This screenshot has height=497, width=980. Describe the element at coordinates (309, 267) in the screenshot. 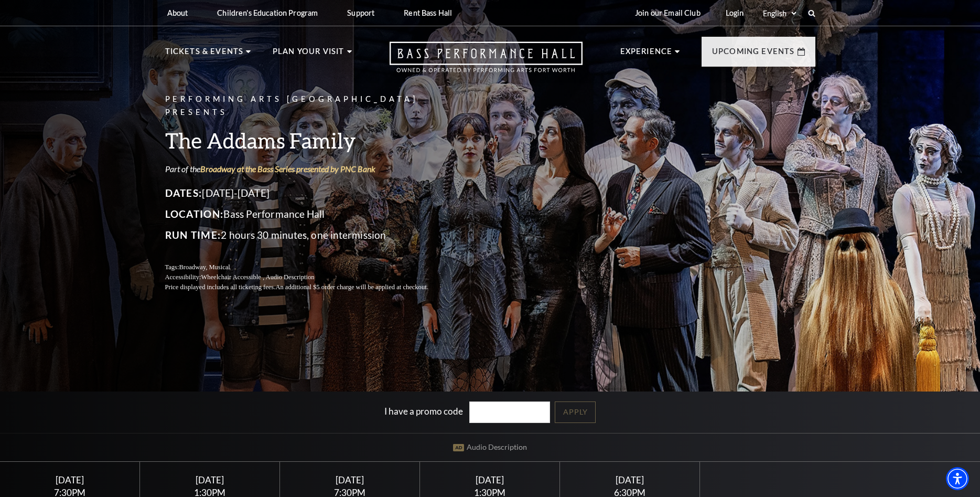

I see `p: Tags:` at that location.